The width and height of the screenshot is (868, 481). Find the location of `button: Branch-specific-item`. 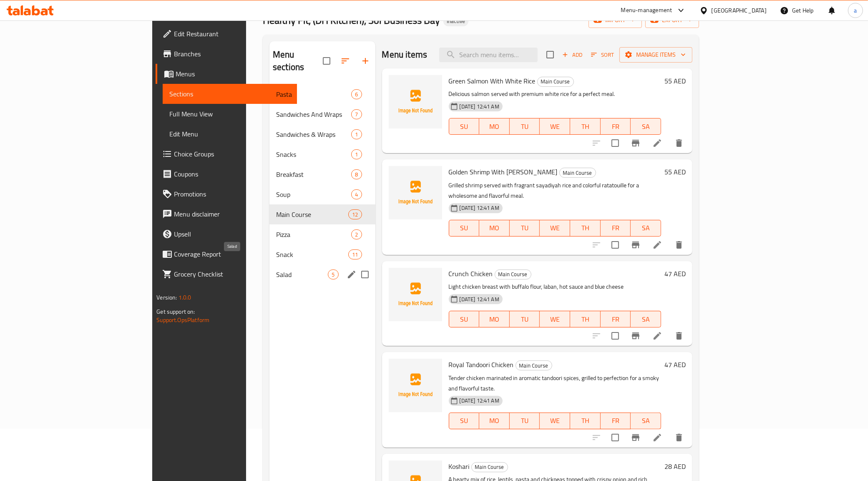

button: Branch-specific-item is located at coordinates (636, 245).